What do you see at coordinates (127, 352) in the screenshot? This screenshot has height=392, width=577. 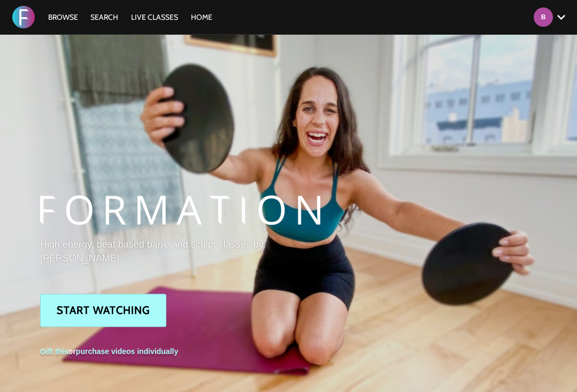 I see `a: purchase videos individually` at bounding box center [127, 352].